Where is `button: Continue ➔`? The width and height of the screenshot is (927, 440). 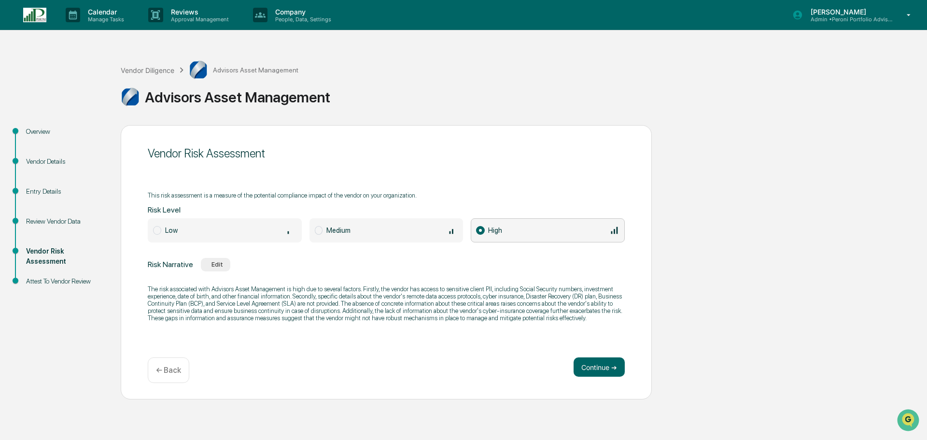
button: Continue ➔ is located at coordinates (599, 367).